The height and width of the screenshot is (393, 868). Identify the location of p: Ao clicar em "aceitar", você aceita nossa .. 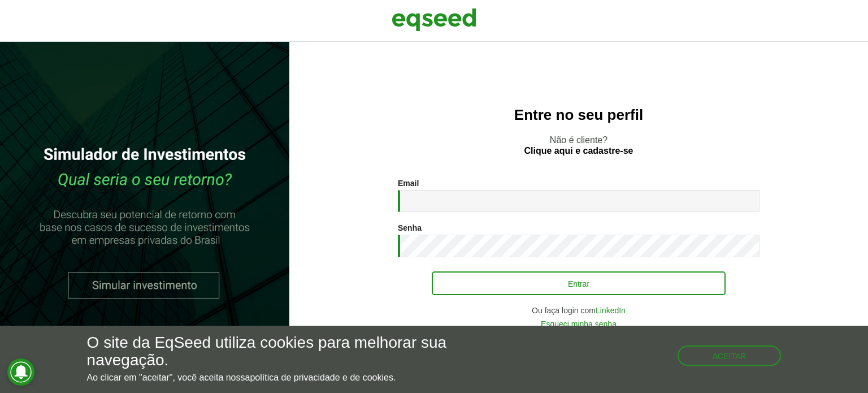
(295, 378).